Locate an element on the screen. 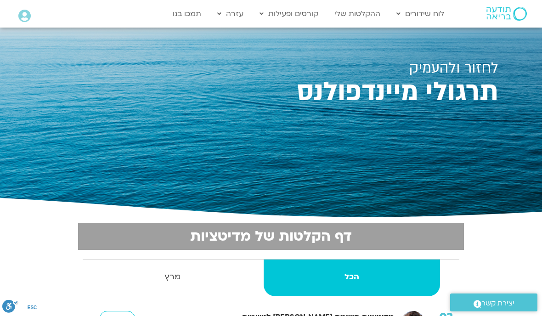  img: תודעה בריאה is located at coordinates (506, 14).